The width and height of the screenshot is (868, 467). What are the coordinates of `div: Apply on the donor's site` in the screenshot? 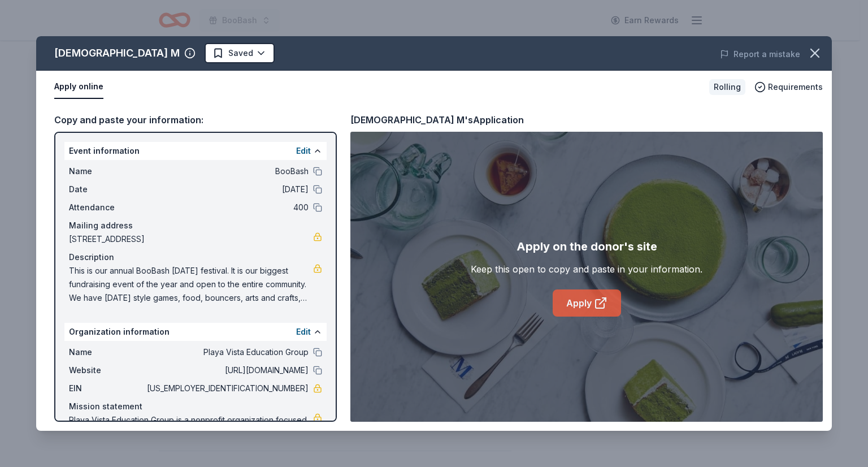 It's located at (587, 247).